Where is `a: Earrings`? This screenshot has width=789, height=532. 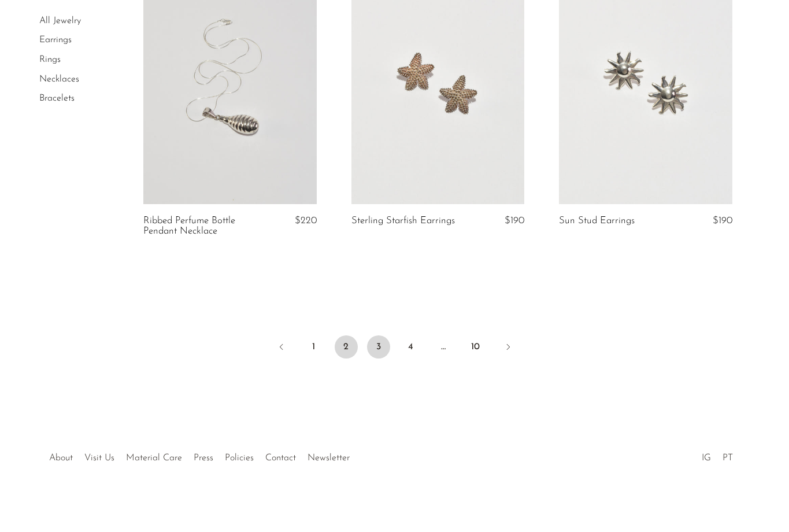 a: Earrings is located at coordinates (55, 41).